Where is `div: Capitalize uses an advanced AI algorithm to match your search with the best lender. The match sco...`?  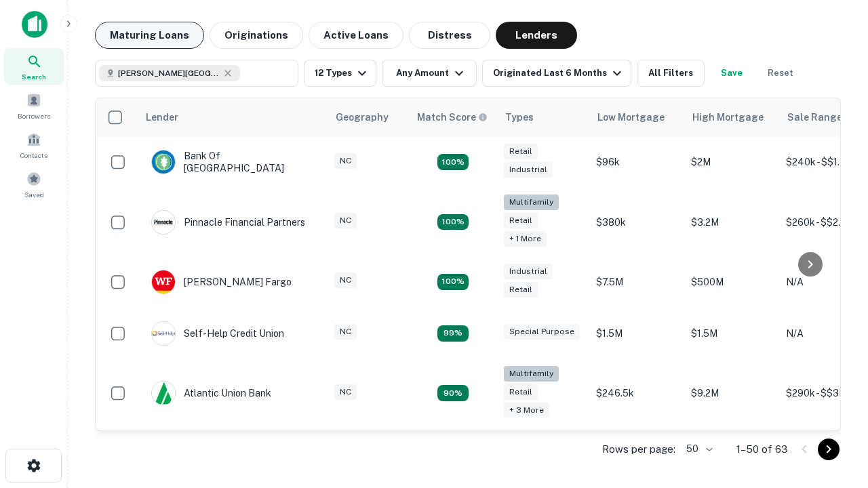
div: Capitalize uses an advanced AI algorithm to match your search with the best lender. The match sco... is located at coordinates (452, 117).